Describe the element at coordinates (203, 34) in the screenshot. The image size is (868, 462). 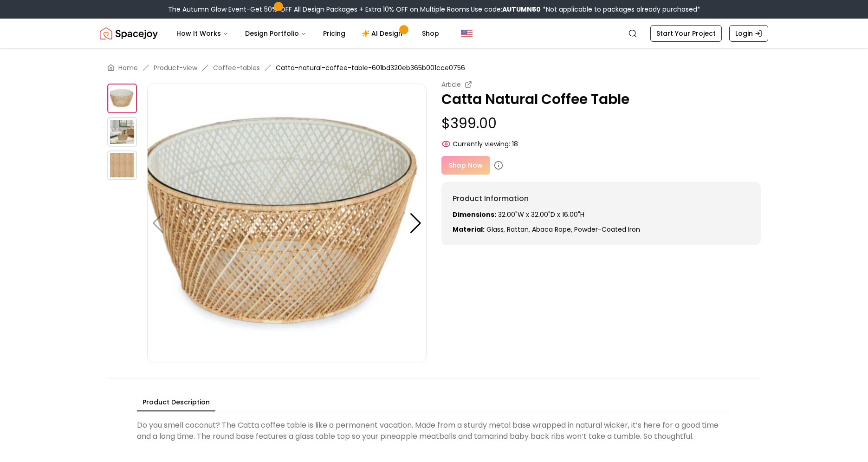
I see `button: How It Works` at that location.